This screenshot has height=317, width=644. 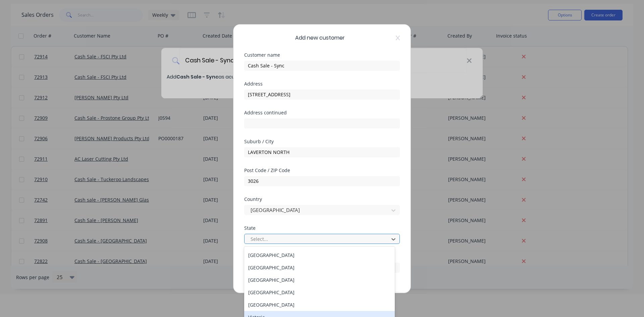 What do you see at coordinates (322, 84) in the screenshot?
I see `div: Address` at bounding box center [322, 84].